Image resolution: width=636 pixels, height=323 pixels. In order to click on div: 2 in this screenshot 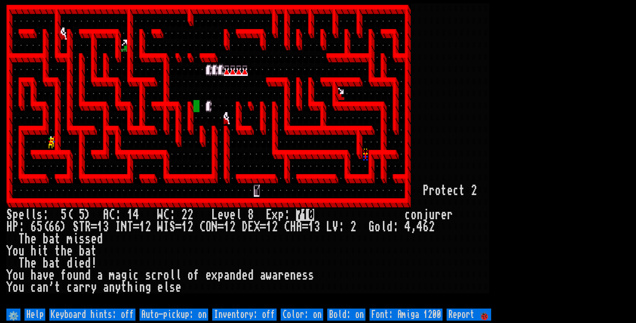, I will do `click(432, 227)`.